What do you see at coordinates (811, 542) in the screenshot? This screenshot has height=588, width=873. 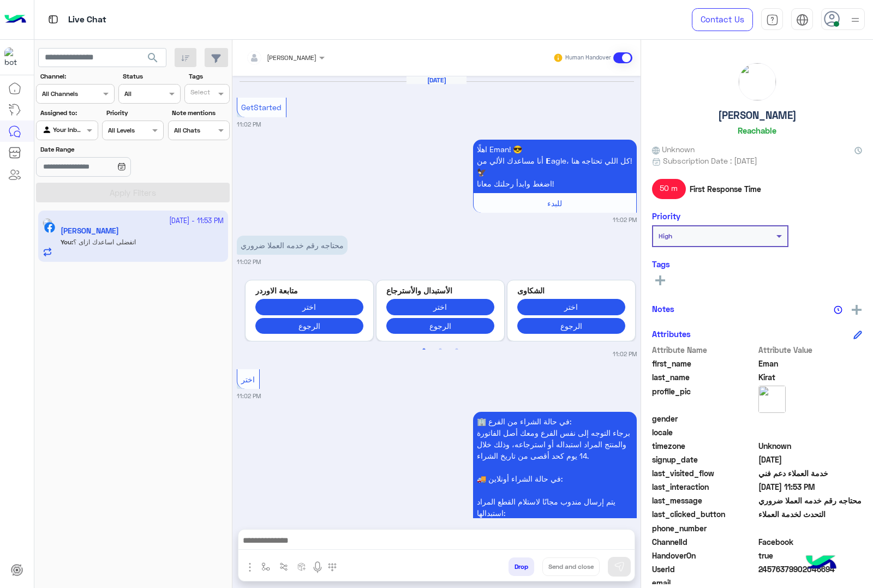 I see `span: 0` at bounding box center [811, 542].